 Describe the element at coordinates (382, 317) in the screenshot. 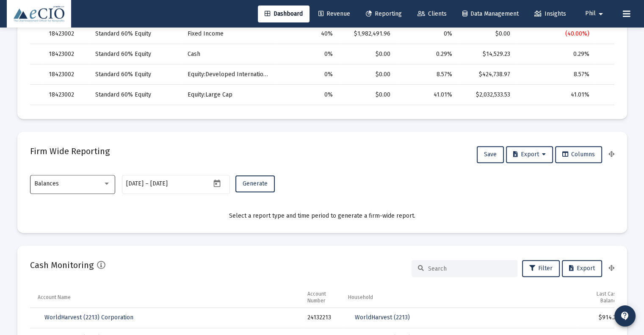

I see `span: WorldHarvest (2213)` at that location.